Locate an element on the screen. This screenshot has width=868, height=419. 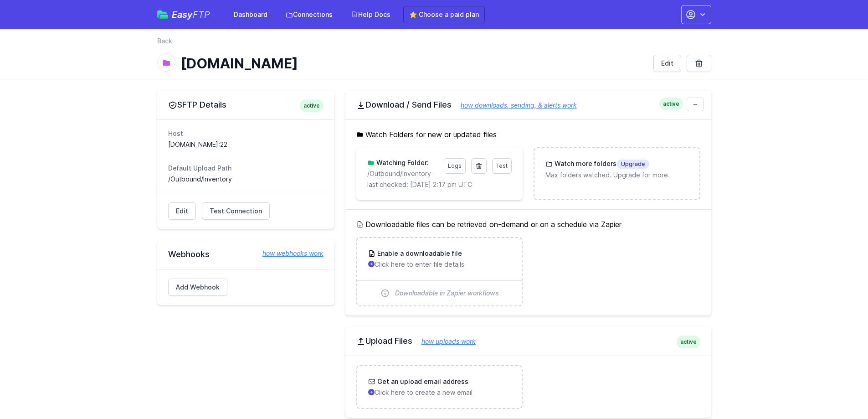
span: Upgrade is located at coordinates (633, 164).